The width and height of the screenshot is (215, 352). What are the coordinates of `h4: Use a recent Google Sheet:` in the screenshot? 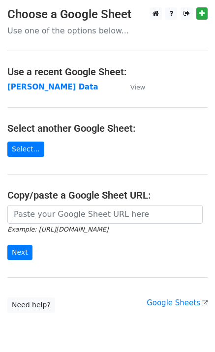 It's located at (107, 72).